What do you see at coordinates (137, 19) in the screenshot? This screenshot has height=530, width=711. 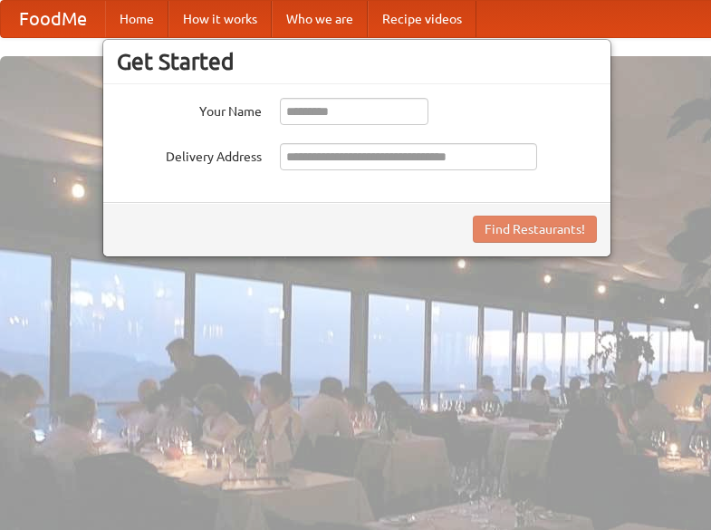 I see `a: Home` at bounding box center [137, 19].